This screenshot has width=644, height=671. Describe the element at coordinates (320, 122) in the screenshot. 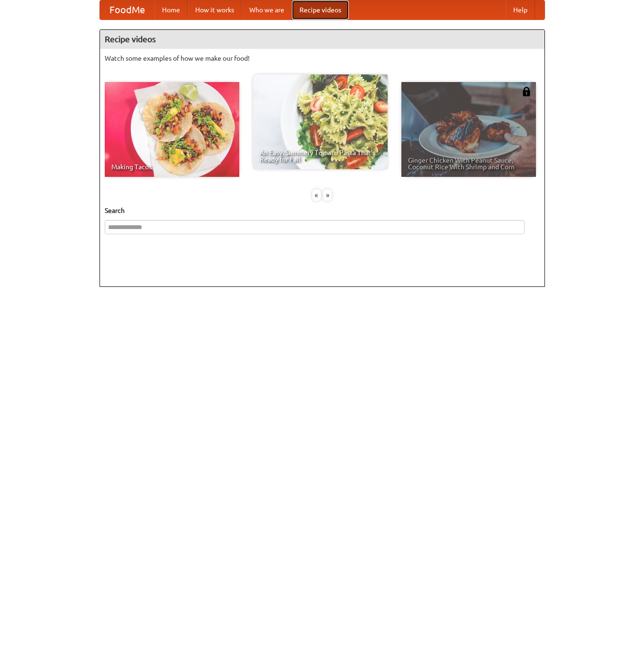

I see `a: An Easy, Summery Tomato Pasta That's Ready for Fall` at that location.